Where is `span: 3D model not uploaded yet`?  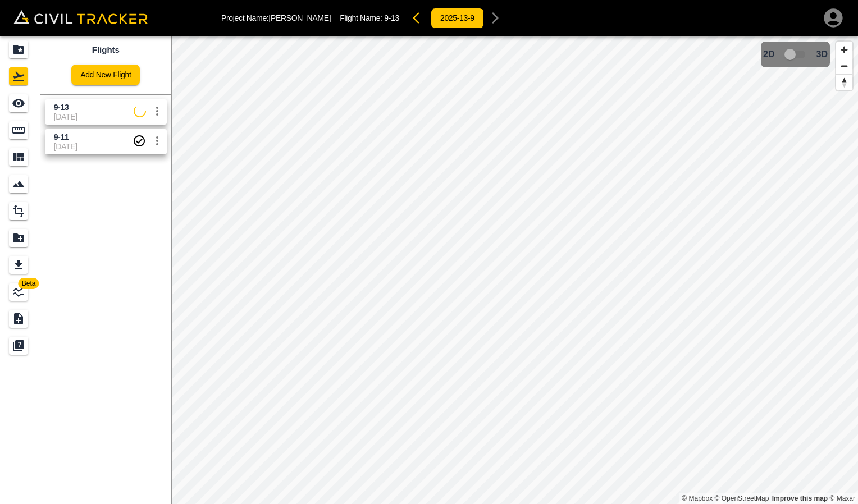 span: 3D model not uploaded yet is located at coordinates (796, 55).